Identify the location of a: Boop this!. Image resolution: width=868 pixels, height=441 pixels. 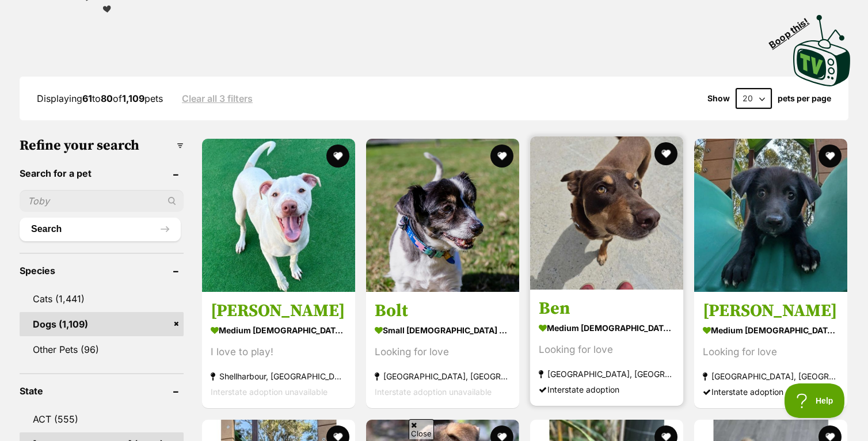
(822, 47).